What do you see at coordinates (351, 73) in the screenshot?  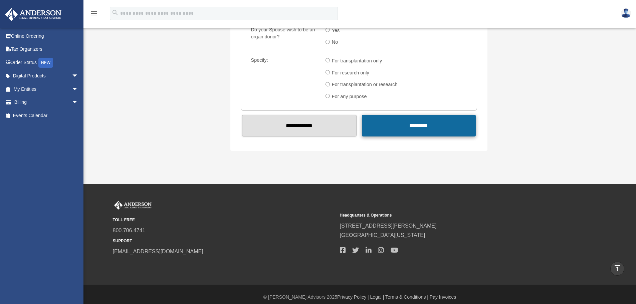 I see `label: For research only` at bounding box center [351, 73].